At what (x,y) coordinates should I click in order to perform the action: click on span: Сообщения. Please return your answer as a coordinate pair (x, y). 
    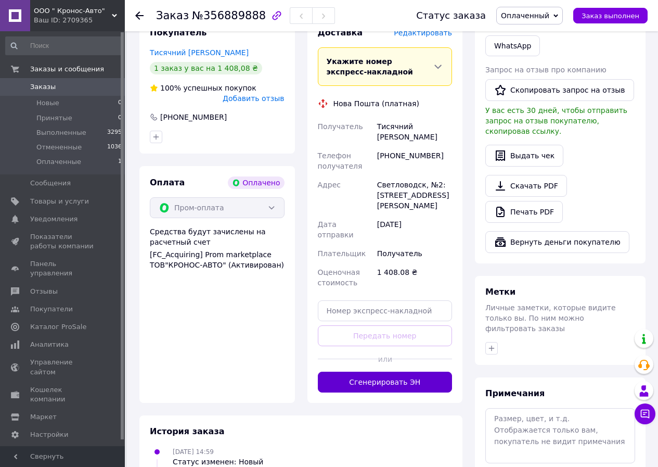
    Looking at the image, I should click on (50, 183).